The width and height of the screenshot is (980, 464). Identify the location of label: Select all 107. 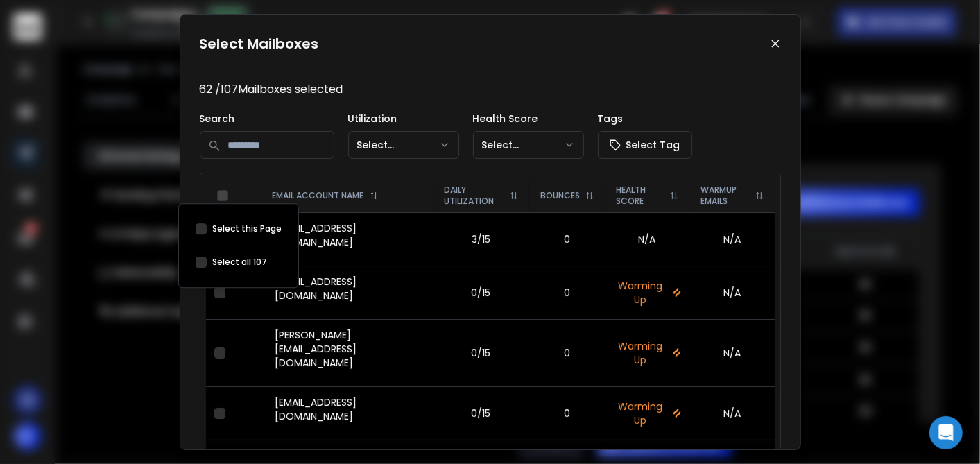
(240, 262).